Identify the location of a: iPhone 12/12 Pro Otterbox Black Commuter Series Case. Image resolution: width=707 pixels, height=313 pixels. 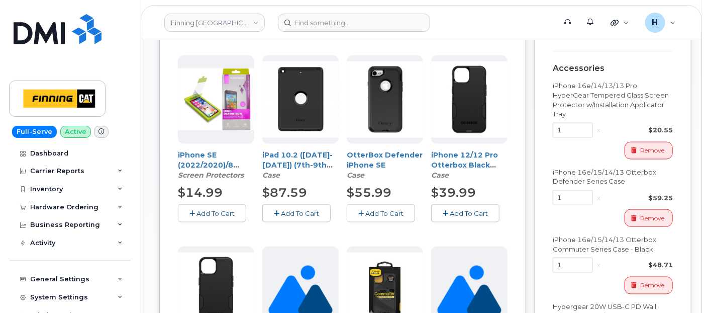
(465, 170).